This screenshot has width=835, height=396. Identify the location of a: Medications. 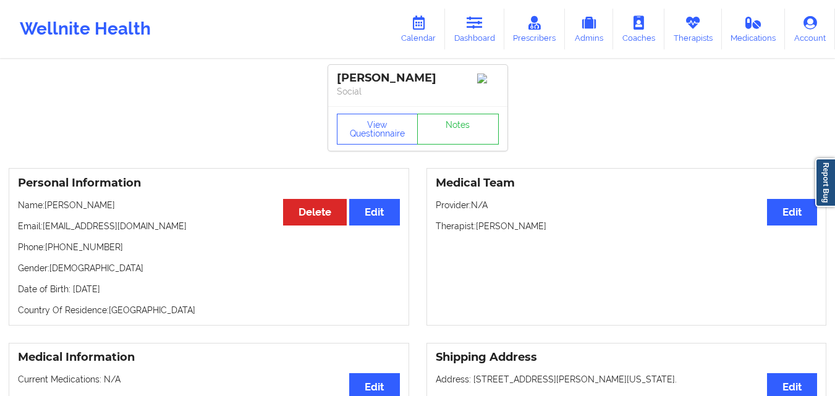
(753, 29).